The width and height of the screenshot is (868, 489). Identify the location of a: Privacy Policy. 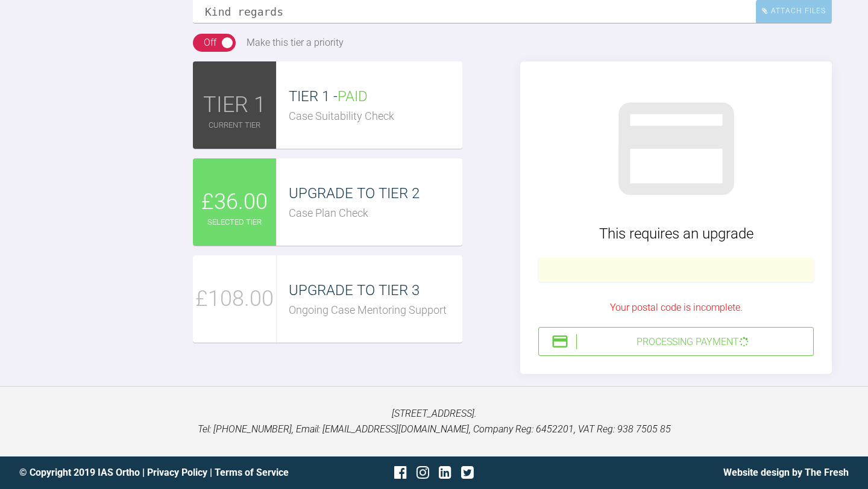
(177, 472).